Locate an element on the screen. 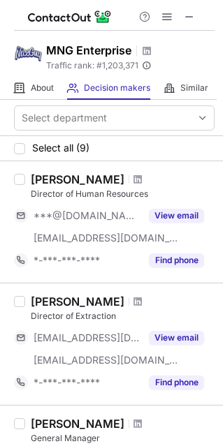 This screenshot has height=446, width=223. span: About is located at coordinates (42, 88).